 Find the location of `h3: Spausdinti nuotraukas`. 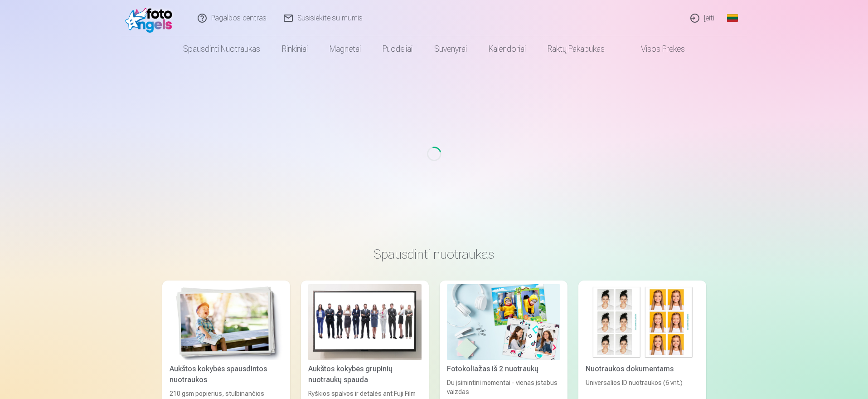

h3: Spausdinti nuotraukas is located at coordinates (434, 254).